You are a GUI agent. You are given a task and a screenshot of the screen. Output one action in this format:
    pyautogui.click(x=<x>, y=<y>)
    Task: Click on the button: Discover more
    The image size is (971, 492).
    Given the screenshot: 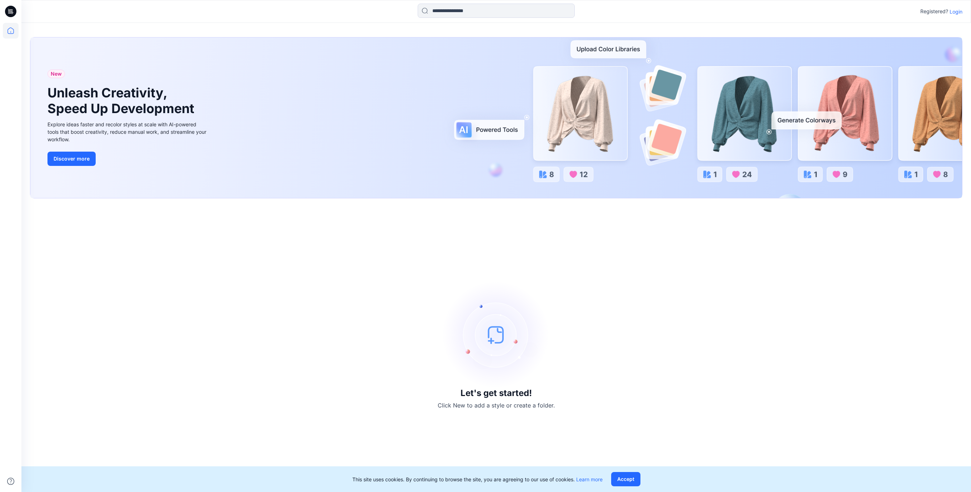 What is the action you would take?
    pyautogui.click(x=71, y=159)
    